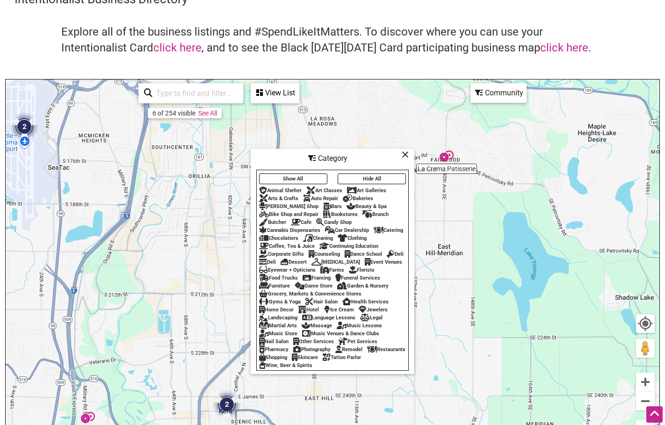  What do you see at coordinates (499, 93) in the screenshot?
I see `div: Filter by Community` at bounding box center [499, 93].